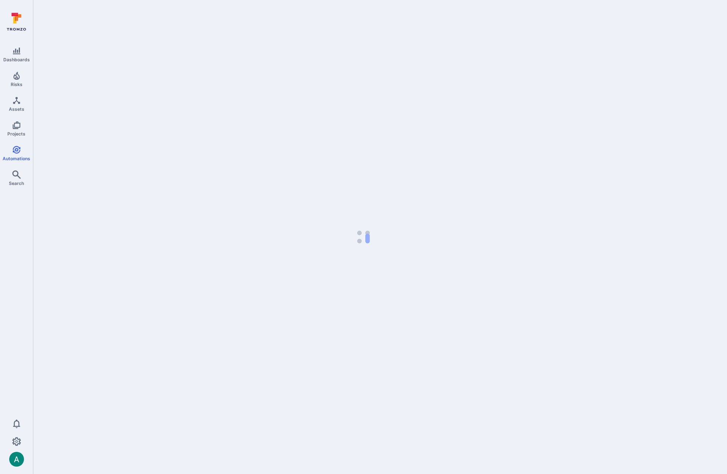 This screenshot has height=474, width=727. I want to click on span: Search, so click(16, 183).